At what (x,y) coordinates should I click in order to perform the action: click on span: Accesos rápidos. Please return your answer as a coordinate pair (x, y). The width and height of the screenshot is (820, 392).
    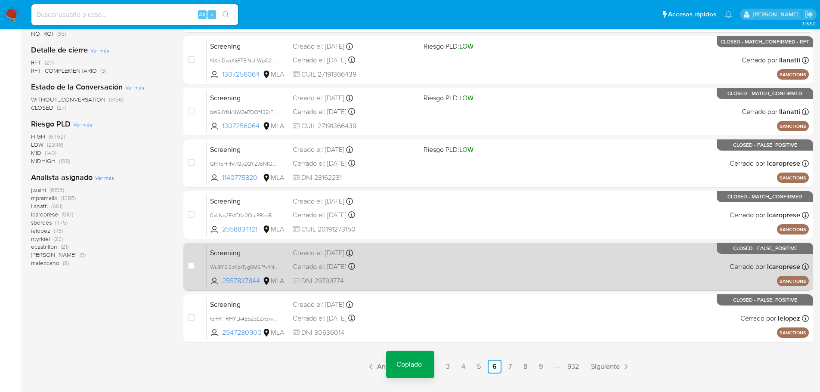
    Looking at the image, I should click on (692, 14).